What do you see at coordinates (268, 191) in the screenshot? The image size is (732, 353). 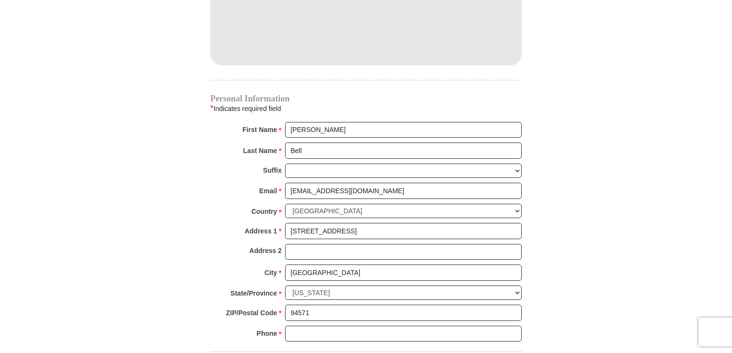 I see `strong: Email` at bounding box center [268, 191].